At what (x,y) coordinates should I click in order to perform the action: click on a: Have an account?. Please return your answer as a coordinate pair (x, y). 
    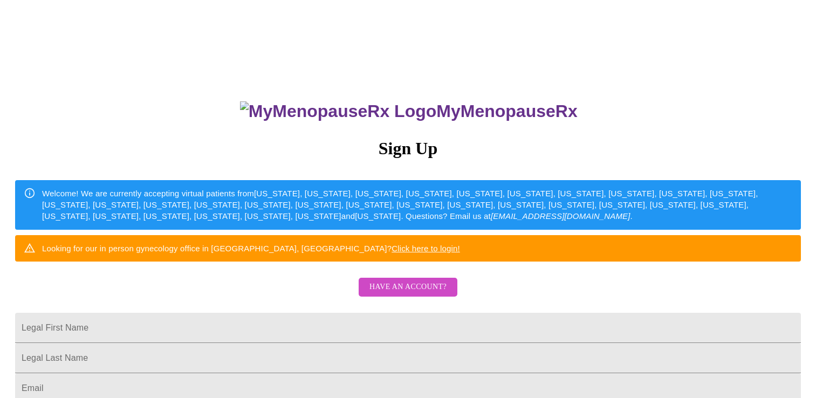
    Looking at the image, I should click on (407, 294).